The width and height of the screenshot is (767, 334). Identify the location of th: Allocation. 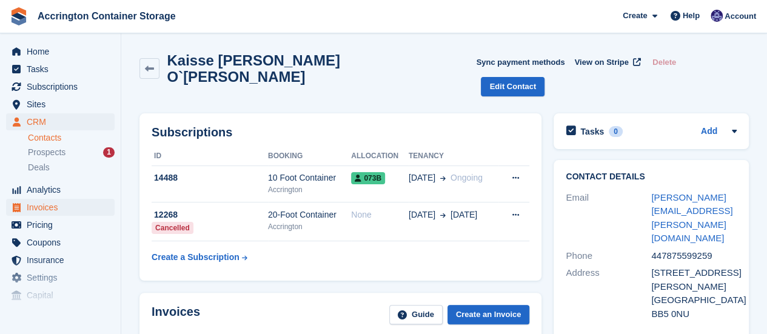
(380, 156).